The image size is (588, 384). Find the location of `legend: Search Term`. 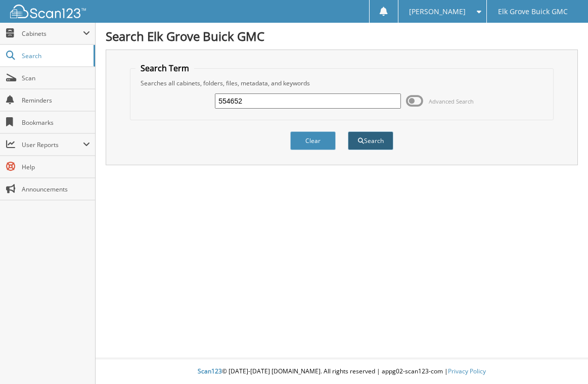

legend: Search Term is located at coordinates (165, 68).